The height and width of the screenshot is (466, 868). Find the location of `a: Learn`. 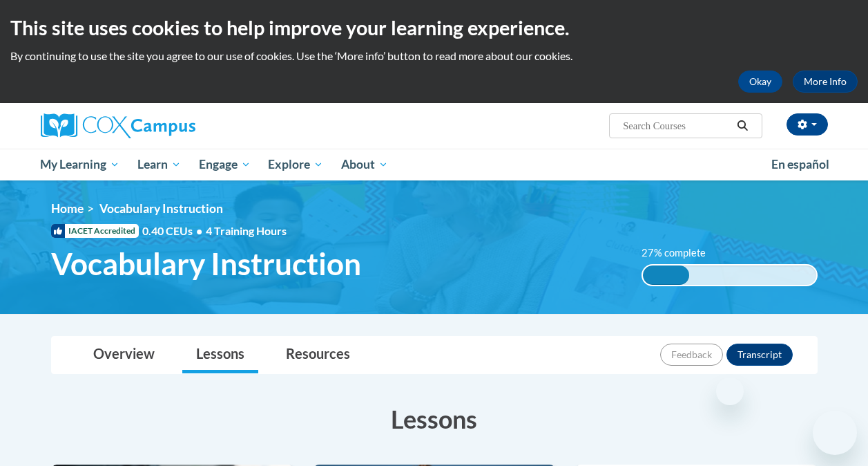

a: Learn is located at coordinates (159, 164).